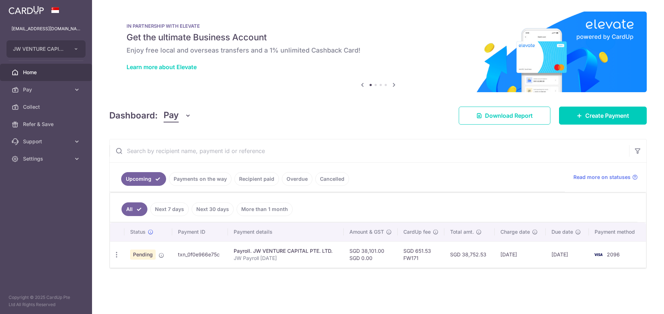 The width and height of the screenshot is (664, 314). I want to click on td: txn_0f0e966e75c, so click(200, 254).